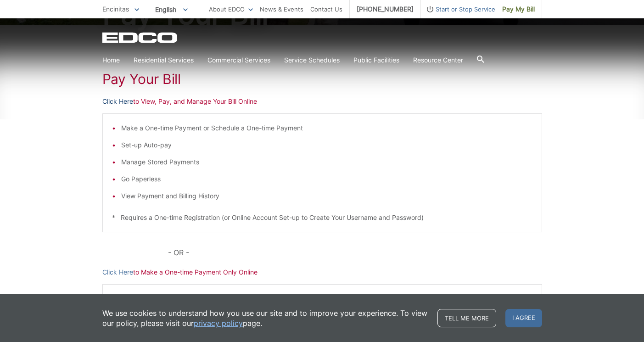 Image resolution: width=644 pixels, height=342 pixels. Describe the element at coordinates (322, 218) in the screenshot. I see `p: * Requires a One-time Registration (or Online Account Set-up to Create Your Username and Password)` at that location.